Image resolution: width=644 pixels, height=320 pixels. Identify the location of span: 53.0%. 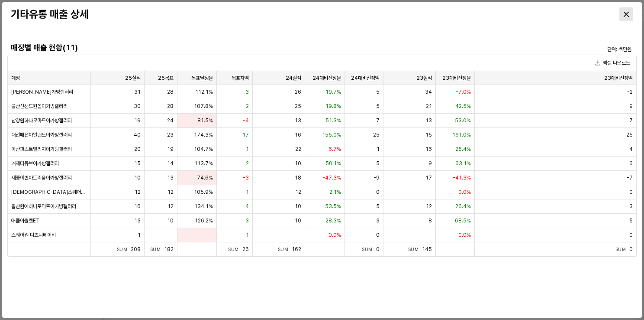
(463, 121).